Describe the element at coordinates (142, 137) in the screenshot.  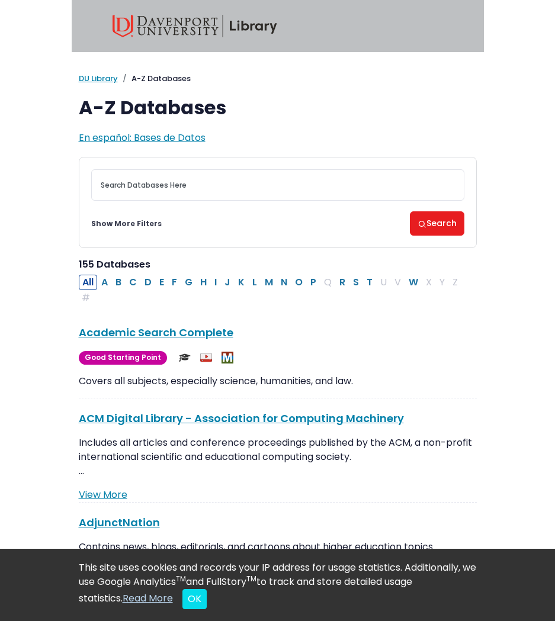
I see `span: En español: Bases de Datos` at that location.